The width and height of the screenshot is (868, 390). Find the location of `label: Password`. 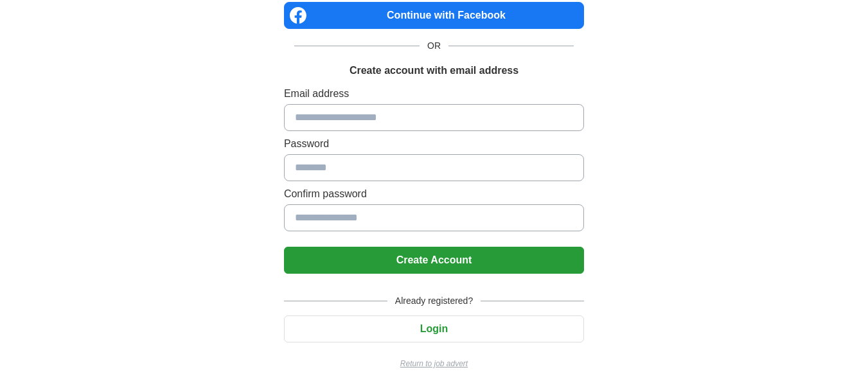

label: Password is located at coordinates (434, 144).